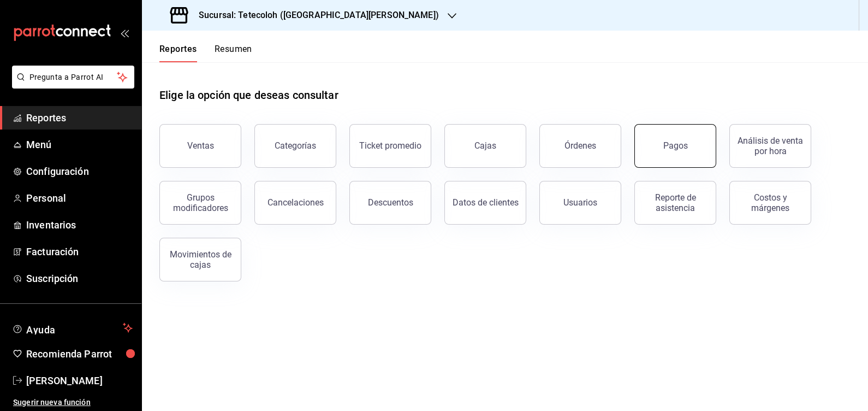 This screenshot has height=411, width=868. Describe the element at coordinates (201, 146) in the screenshot. I see `button: Ventas` at that location.